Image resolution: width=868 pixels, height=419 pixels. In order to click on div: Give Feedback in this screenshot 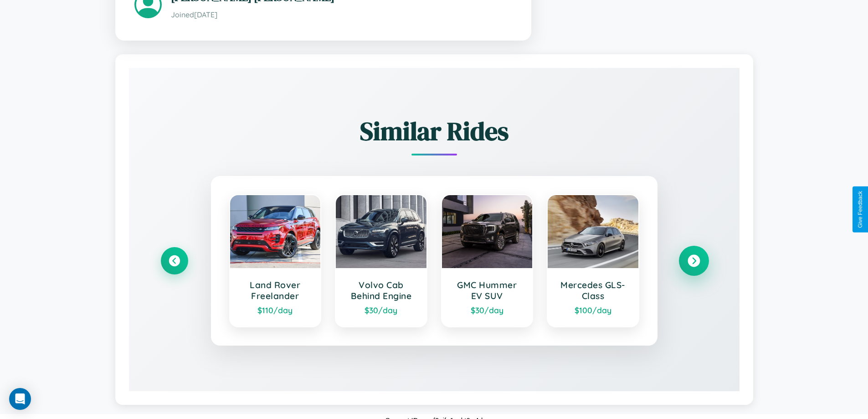, I will do `click(860, 209)`.